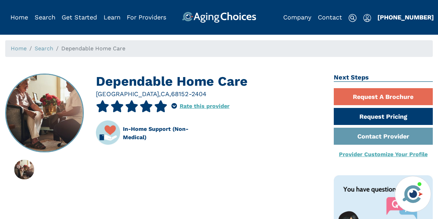 Image resolution: width=438 pixels, height=219 pixels. Describe the element at coordinates (112, 17) in the screenshot. I see `a: Learn` at that location.